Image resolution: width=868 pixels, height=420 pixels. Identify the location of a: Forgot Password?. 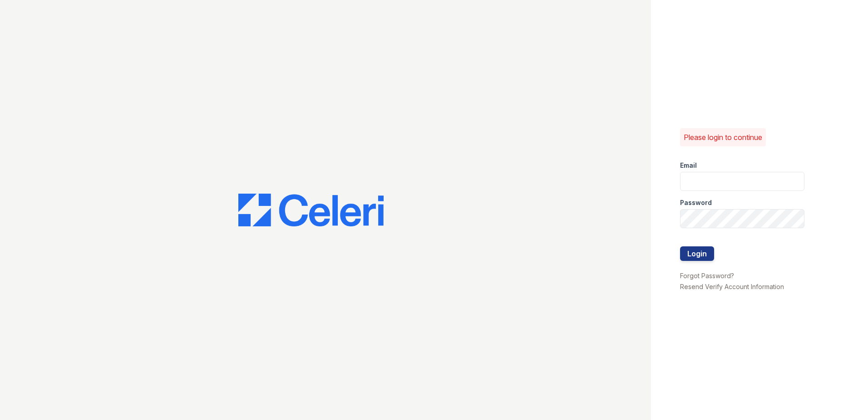
(707, 275).